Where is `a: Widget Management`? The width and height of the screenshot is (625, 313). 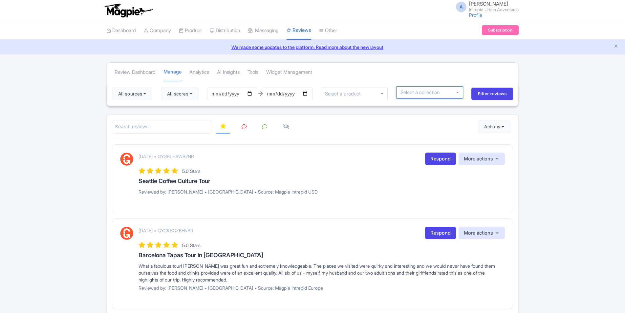 a: Widget Management is located at coordinates (289, 72).